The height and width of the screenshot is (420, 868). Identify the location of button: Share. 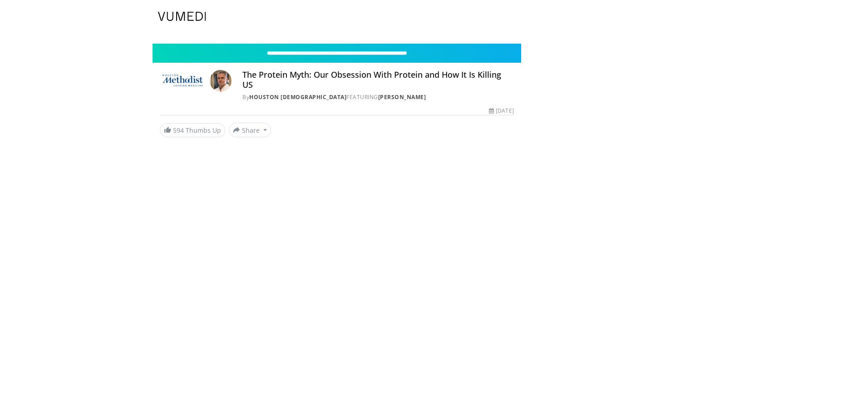
(250, 130).